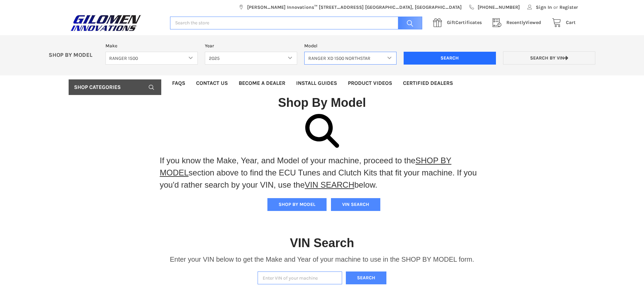 This screenshot has width=644, height=308. I want to click on a: GiftCertificates, so click(459, 22).